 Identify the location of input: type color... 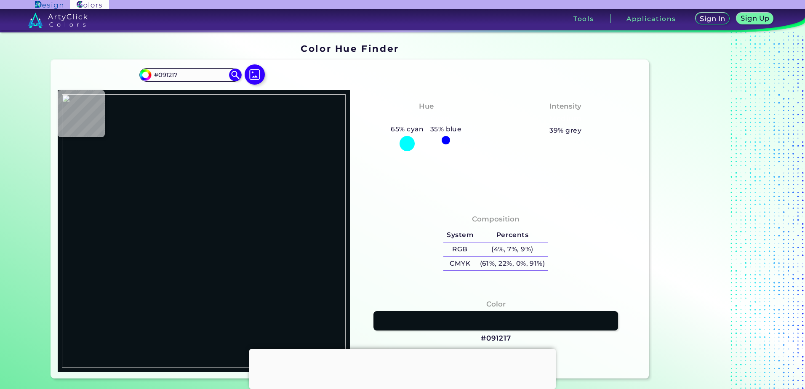
(190, 75).